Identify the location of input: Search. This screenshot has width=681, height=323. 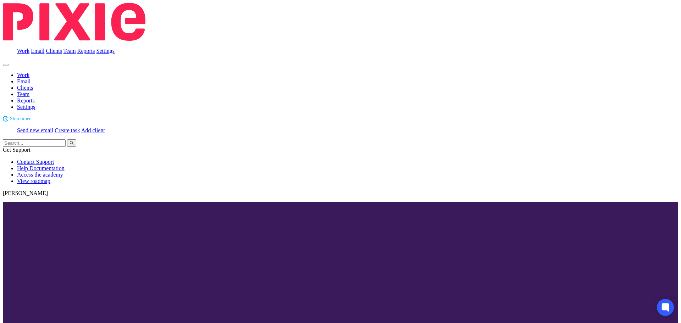
(34, 143).